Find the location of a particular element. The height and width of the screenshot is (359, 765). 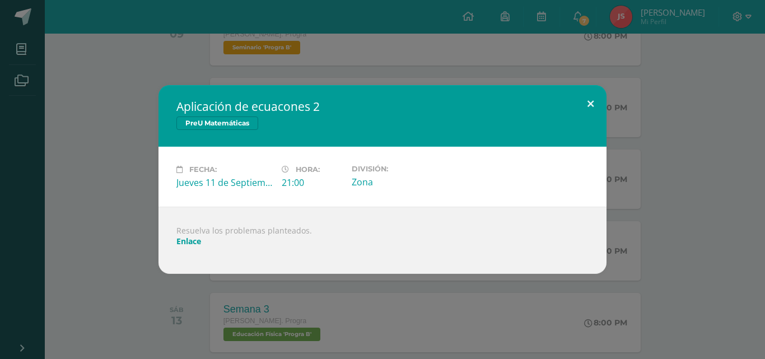

label: División: is located at coordinates (400, 169).